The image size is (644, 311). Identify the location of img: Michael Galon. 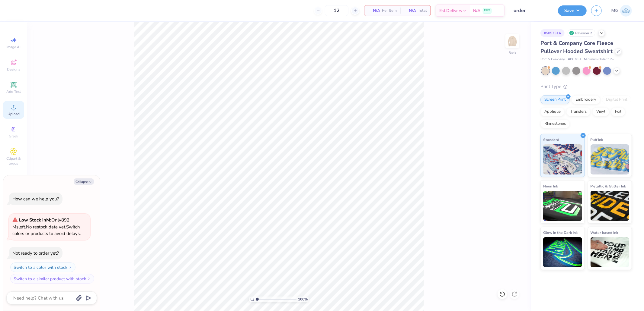
(626, 11).